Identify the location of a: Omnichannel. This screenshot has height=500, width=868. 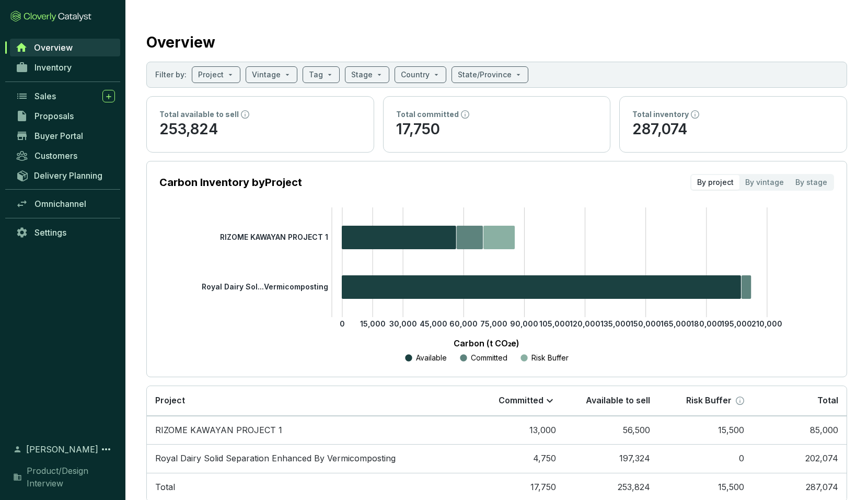
(66, 204).